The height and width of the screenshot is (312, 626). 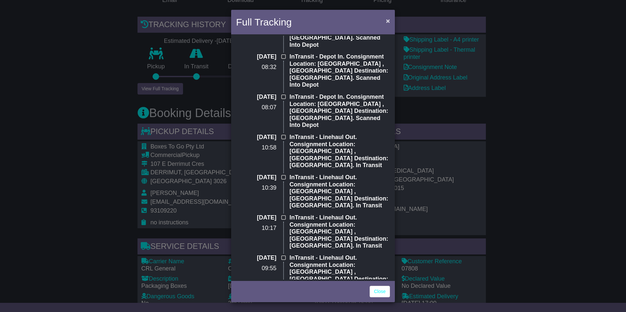 I want to click on p: 08:07, so click(x=256, y=108).